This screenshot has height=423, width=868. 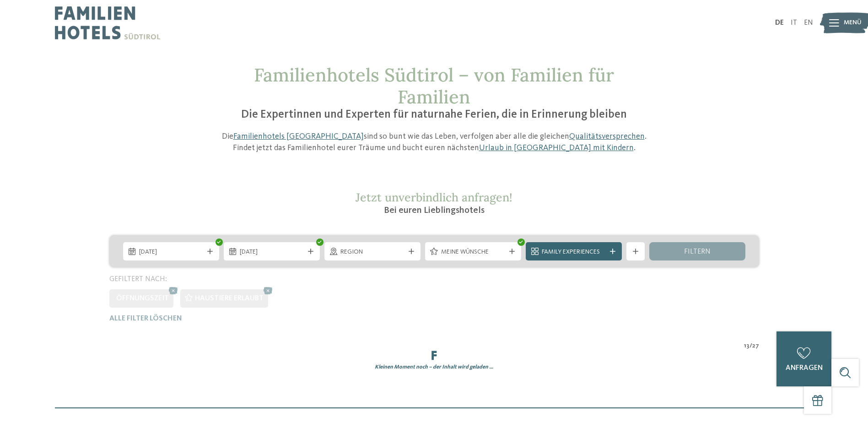 I want to click on span: anfragen, so click(x=804, y=368).